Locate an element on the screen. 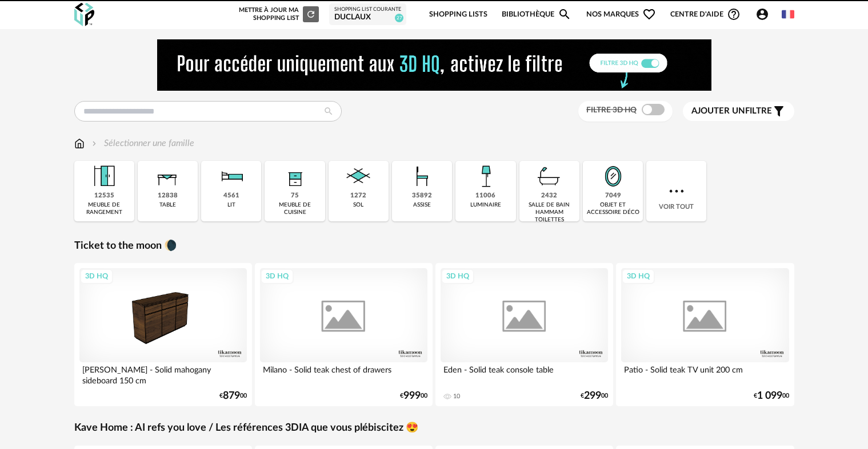  span: Help Circle Outline icon is located at coordinates (733, 14).